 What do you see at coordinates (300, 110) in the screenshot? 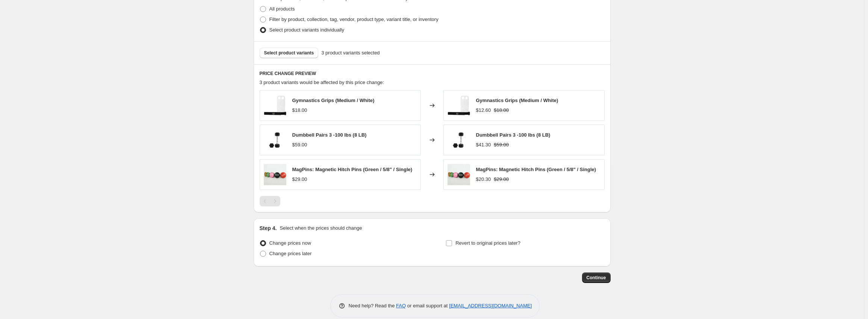
I see `div: $18.00` at bounding box center [300, 110].